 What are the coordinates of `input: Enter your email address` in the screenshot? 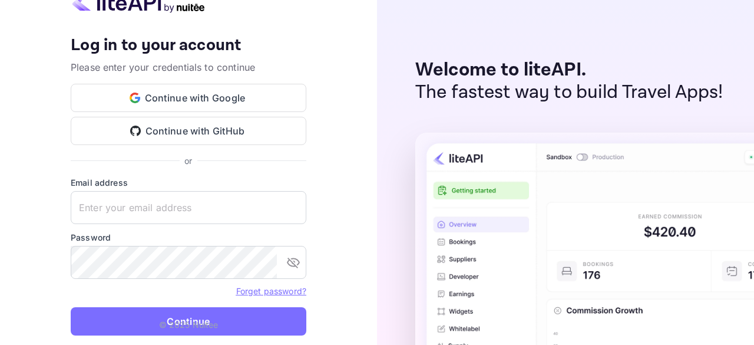 It's located at (188, 207).